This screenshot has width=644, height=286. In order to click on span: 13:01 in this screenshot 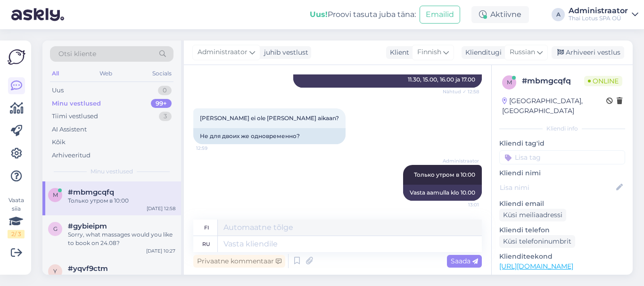, I will do `click(461, 204)`.